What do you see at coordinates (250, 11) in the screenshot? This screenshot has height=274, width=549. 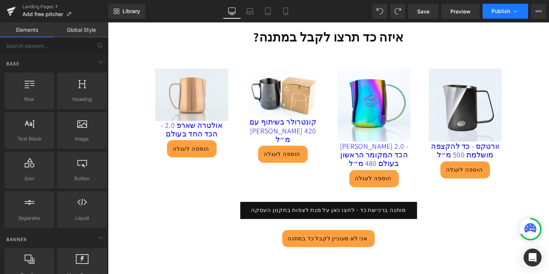 I see `a: Laptop` at bounding box center [250, 11].